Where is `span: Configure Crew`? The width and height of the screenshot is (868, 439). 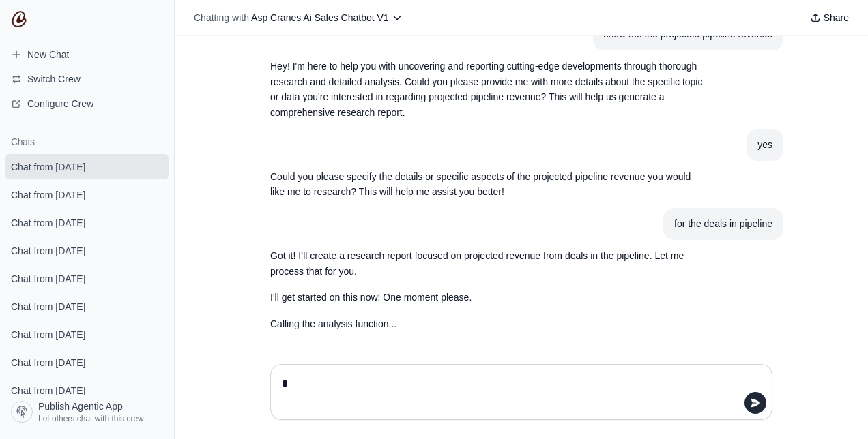 span: Configure Crew is located at coordinates (60, 104).